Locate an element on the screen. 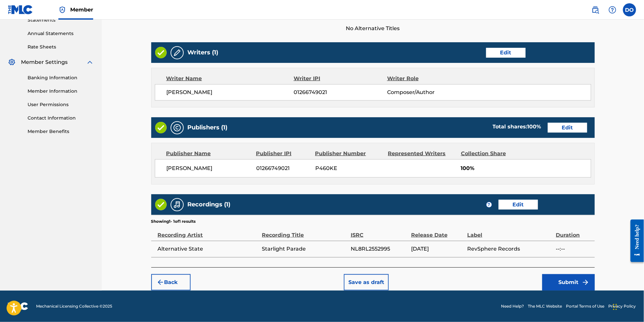  img: Writers is located at coordinates (177, 53).